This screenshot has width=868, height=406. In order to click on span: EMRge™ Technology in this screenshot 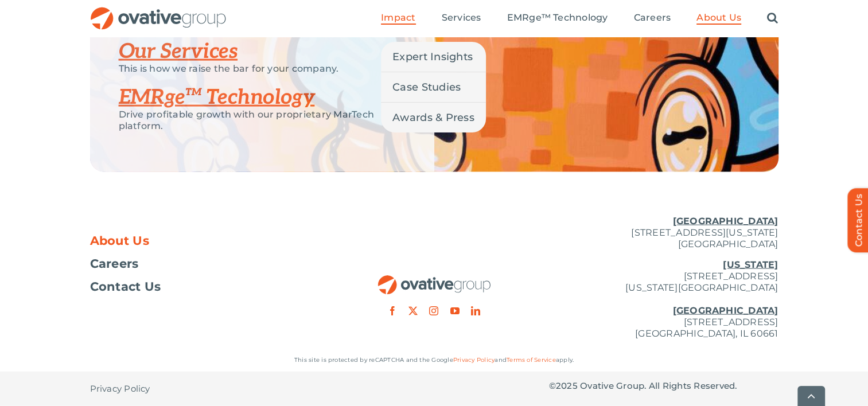, I will do `click(557, 18)`.